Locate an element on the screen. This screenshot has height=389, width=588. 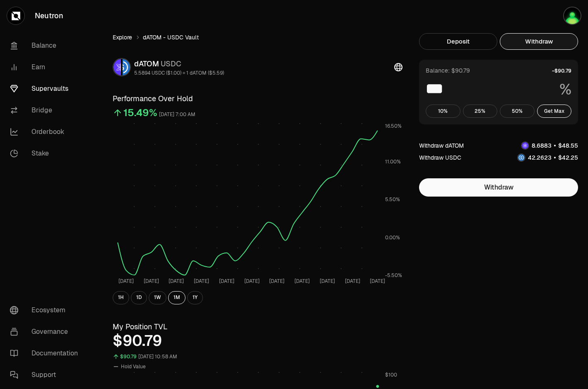
a: Ecosystem is located at coordinates (47, 310).